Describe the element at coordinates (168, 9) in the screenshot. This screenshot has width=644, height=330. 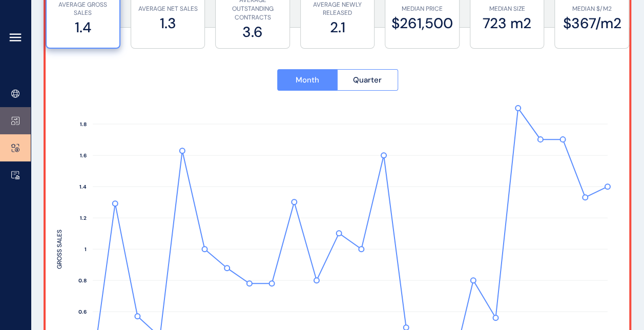
I see `p: AVERAGE NET SALES` at that location.